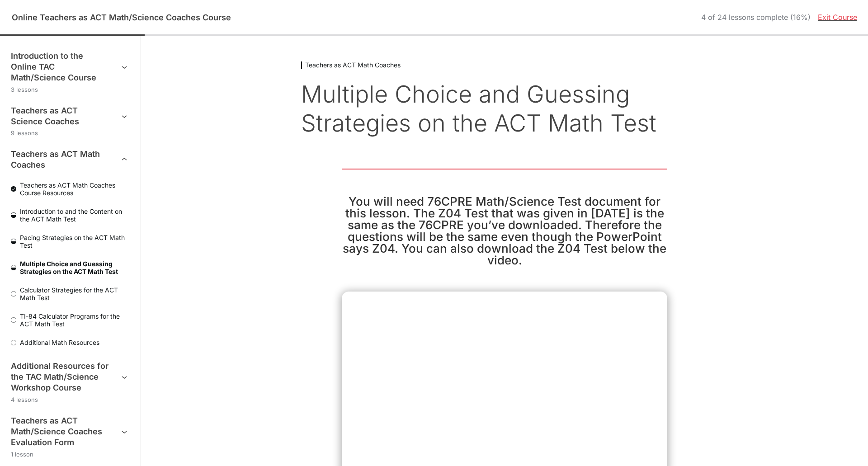 This screenshot has width=868, height=466. What do you see at coordinates (60, 116) in the screenshot?
I see `h3: Teachers as ACT Science Coaches` at bounding box center [60, 116].